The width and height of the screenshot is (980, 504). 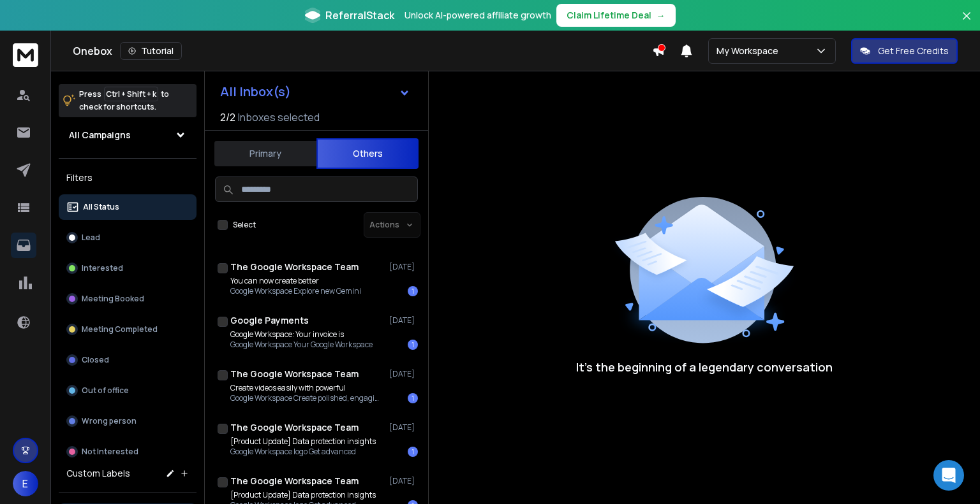 What do you see at coordinates (128, 238) in the screenshot?
I see `button: Lead` at bounding box center [128, 238].